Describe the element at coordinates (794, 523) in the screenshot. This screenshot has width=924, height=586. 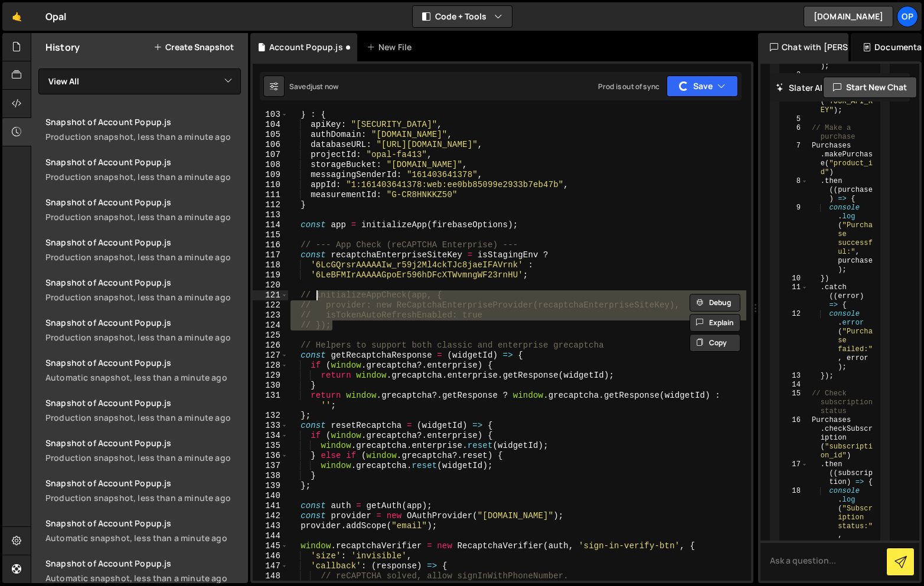
I see `div: 18` at that location.